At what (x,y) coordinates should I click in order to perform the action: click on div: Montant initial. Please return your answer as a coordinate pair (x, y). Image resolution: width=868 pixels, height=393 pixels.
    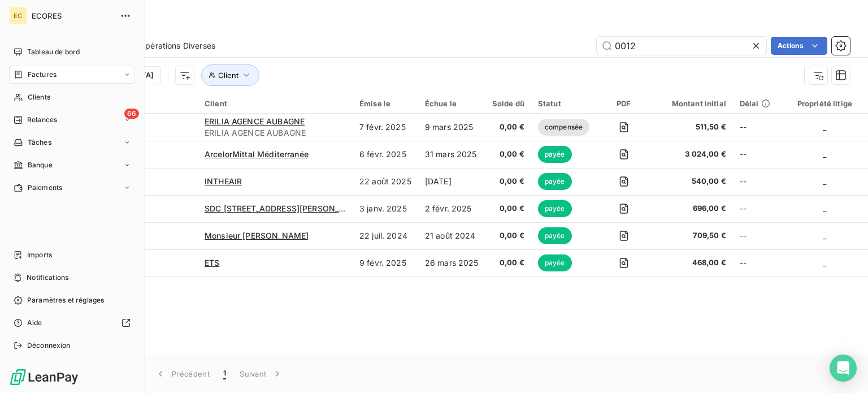
    Looking at the image, I should click on (692, 103).